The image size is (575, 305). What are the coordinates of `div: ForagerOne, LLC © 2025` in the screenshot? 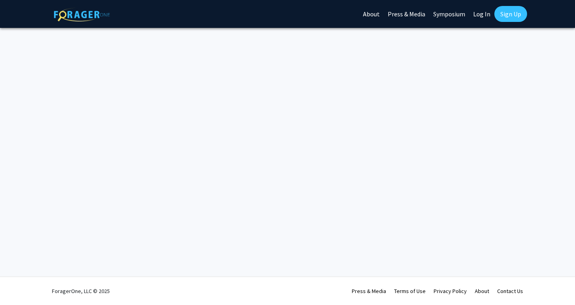 It's located at (81, 291).